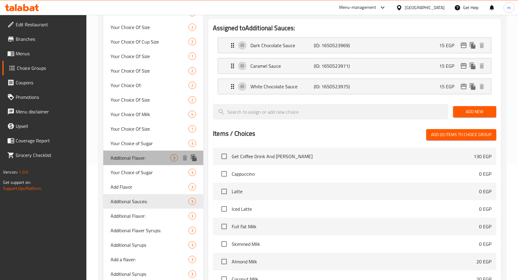  Describe the element at coordinates (49, 111) in the screenshot. I see `span: Menu disclaimer` at that location.